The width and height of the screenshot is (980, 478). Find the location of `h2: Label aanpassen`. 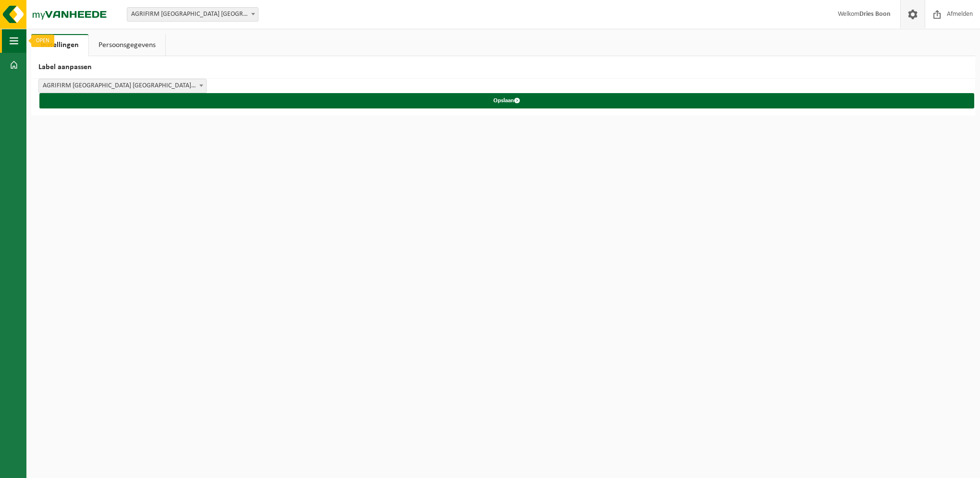

h2: Label aanpassen is located at coordinates (503, 68).